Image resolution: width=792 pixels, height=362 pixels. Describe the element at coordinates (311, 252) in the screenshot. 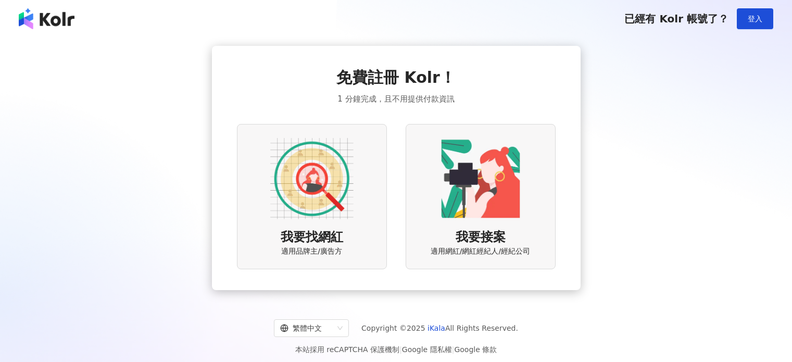

I see `span: 適用品牌主/廣告方` at that location.